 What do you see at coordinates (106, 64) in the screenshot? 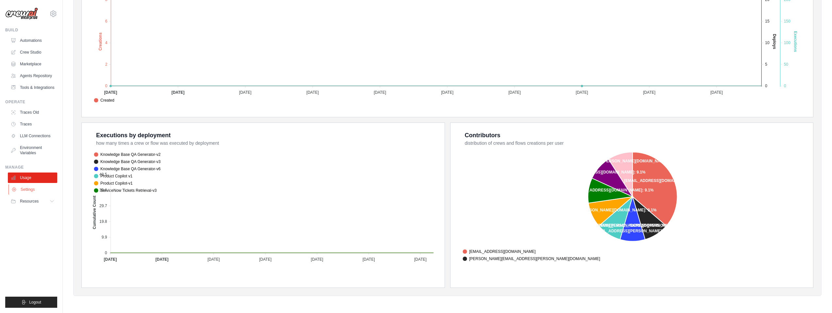
I see `tspan: 2` at bounding box center [106, 64].